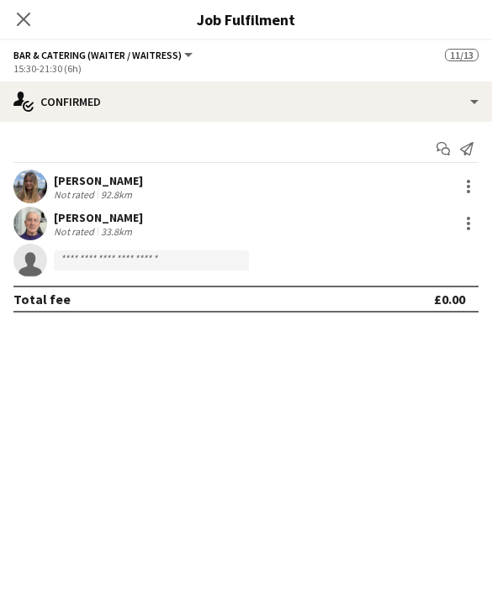  Describe the element at coordinates (116, 231) in the screenshot. I see `div: 33.8km` at that location.